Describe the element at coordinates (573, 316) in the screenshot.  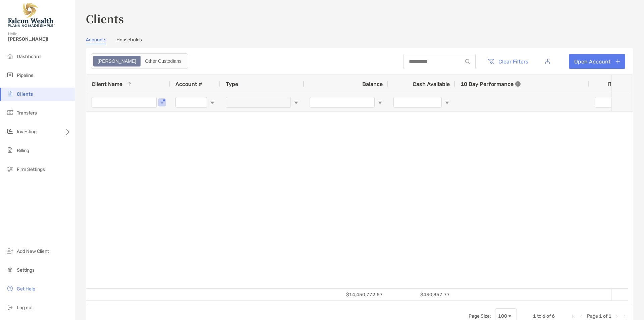
I see `div: First Page` at that location.